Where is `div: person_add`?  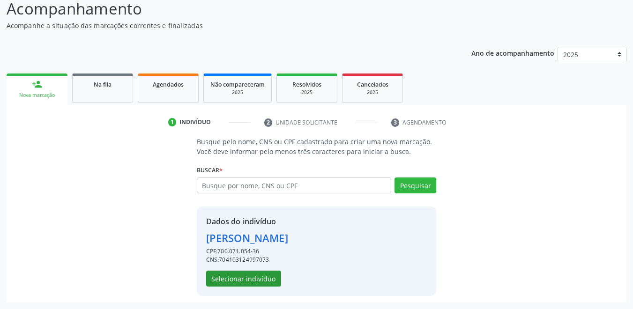
div: person_add is located at coordinates (37, 84).